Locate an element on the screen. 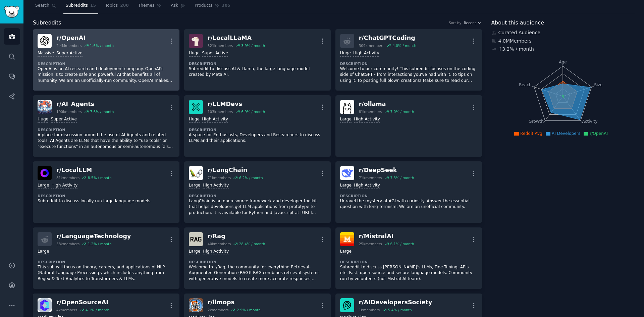  div: r/ Rag is located at coordinates (236, 236).